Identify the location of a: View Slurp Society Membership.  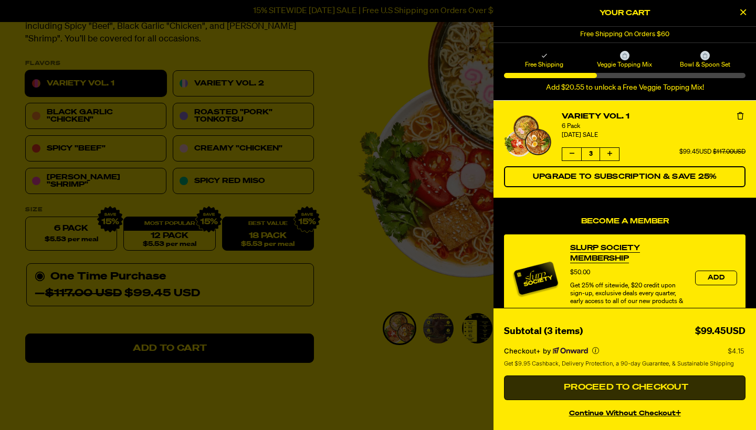
(627, 253).